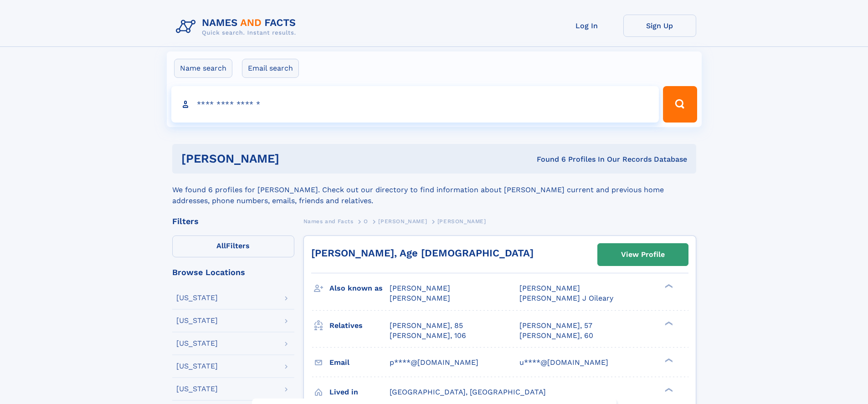  Describe the element at coordinates (548, 160) in the screenshot. I see `div: Found 6 Profiles In Our Records Database` at that location.